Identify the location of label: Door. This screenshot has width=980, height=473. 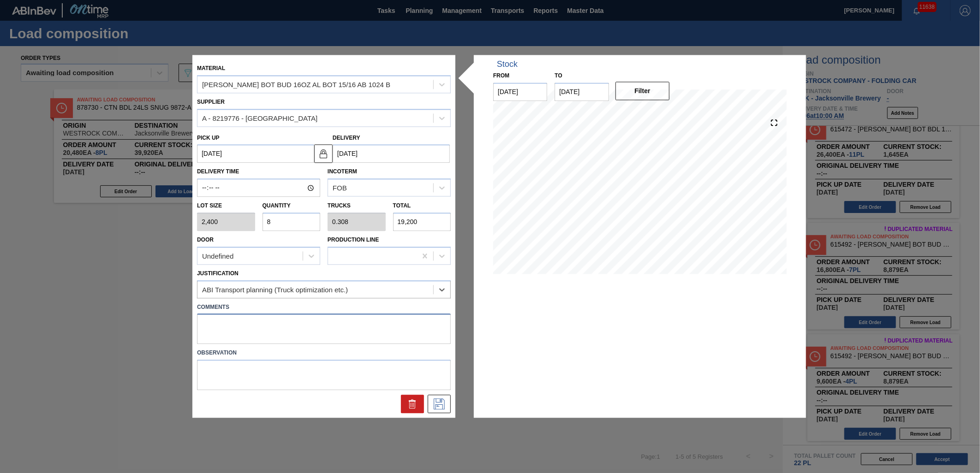
(205, 239).